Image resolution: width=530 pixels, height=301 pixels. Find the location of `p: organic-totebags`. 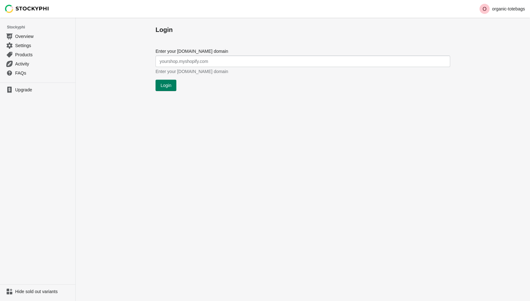

p: organic-totebags is located at coordinates (509, 9).